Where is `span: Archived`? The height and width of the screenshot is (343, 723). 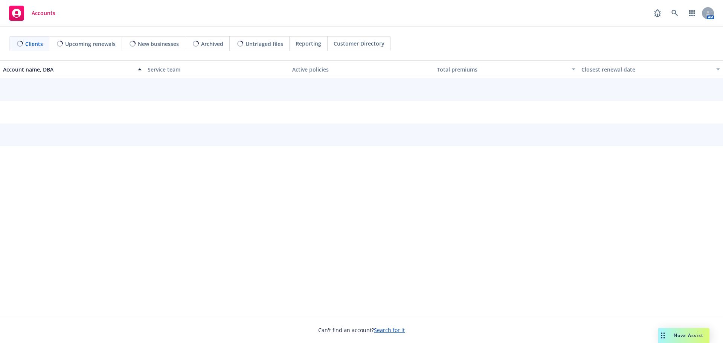 span: Archived is located at coordinates (212, 44).